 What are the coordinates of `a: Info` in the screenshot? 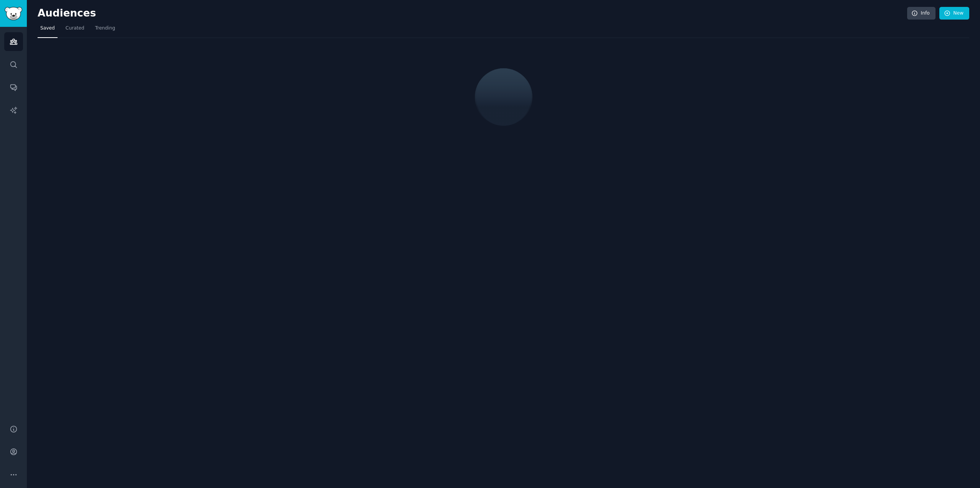 It's located at (921, 14).